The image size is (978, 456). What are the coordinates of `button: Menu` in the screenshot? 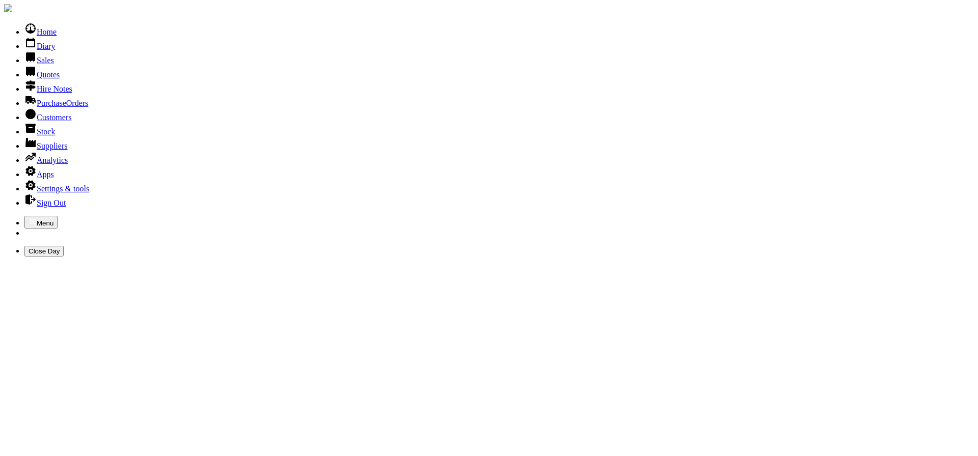 It's located at (41, 222).